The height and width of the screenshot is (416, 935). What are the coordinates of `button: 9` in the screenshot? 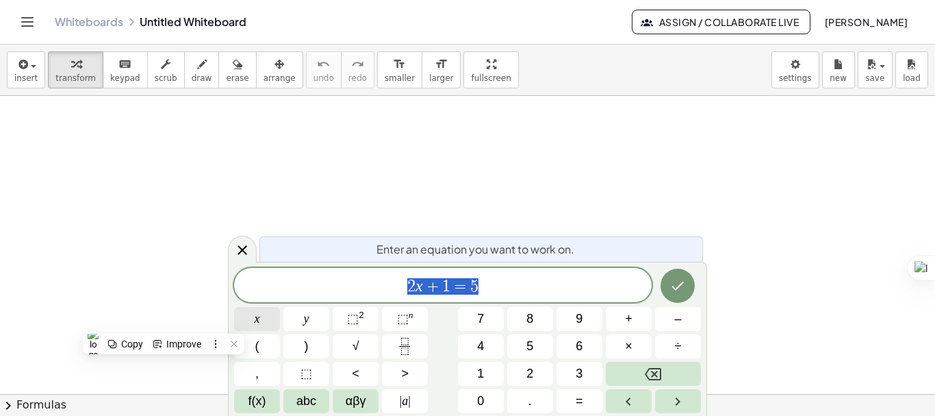 It's located at (579, 318).